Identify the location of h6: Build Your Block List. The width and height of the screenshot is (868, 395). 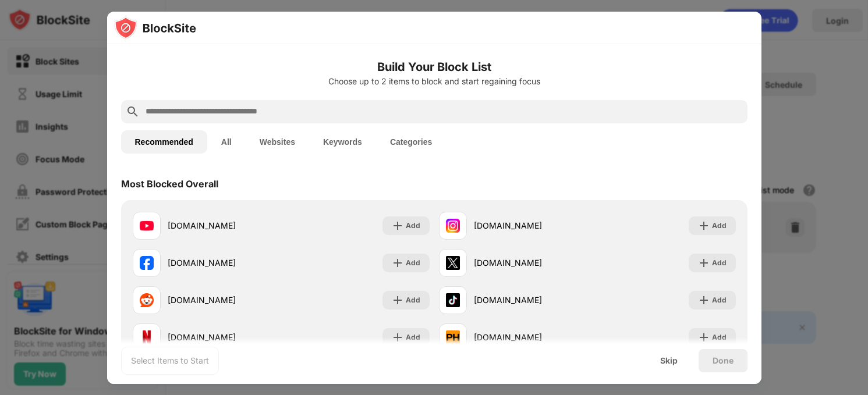
(434, 67).